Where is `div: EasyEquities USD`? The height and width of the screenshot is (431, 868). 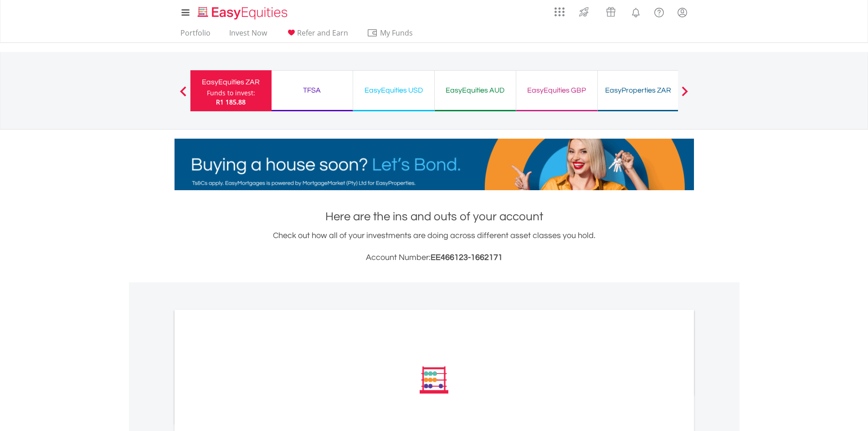
div: EasyEquities USD is located at coordinates (393, 90).